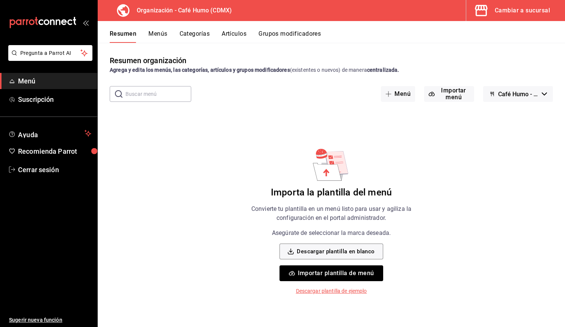  Describe the element at coordinates (449, 94) in the screenshot. I see `button: Importar menú` at that location.